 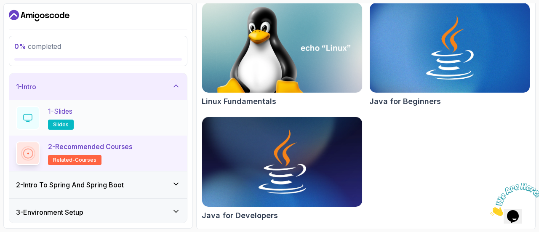 What do you see at coordinates (240, 216) in the screenshot?
I see `h2: Java for Developers` at bounding box center [240, 216].